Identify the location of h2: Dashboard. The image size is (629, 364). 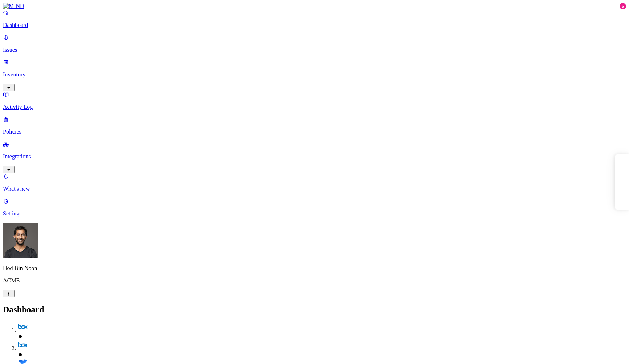
(315, 309).